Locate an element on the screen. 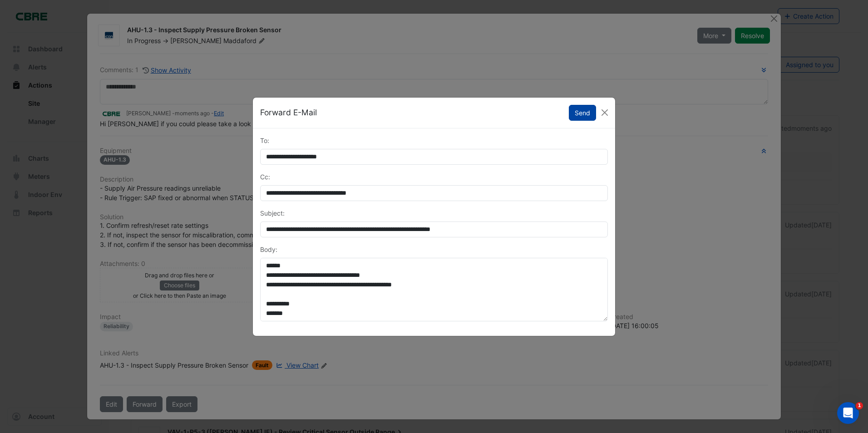  label: Subject: is located at coordinates (272, 213).